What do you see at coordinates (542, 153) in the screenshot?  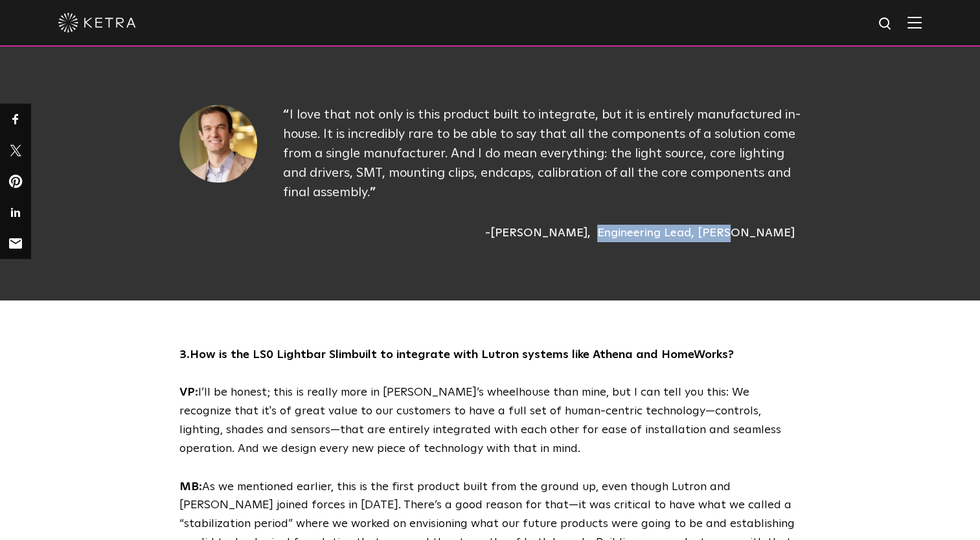 I see `span: I love that not only is this product built to integrate, but it is entirely manufactured in-house...` at bounding box center [542, 153].